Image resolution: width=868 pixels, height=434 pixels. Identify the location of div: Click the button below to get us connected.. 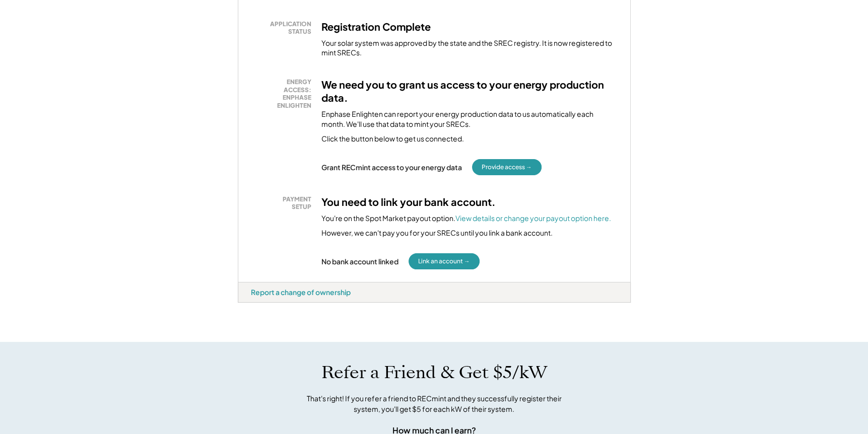
(392, 139).